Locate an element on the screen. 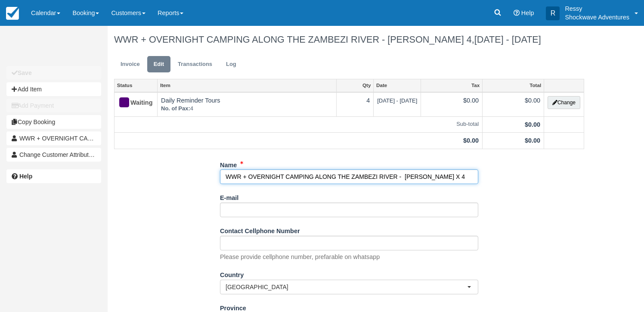  label: Name is located at coordinates (228, 164).